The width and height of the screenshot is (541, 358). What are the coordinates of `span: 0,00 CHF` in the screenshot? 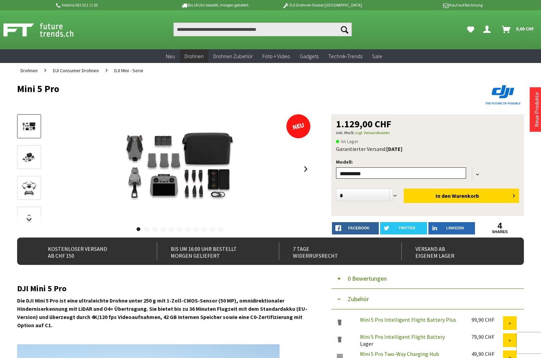 It's located at (525, 29).